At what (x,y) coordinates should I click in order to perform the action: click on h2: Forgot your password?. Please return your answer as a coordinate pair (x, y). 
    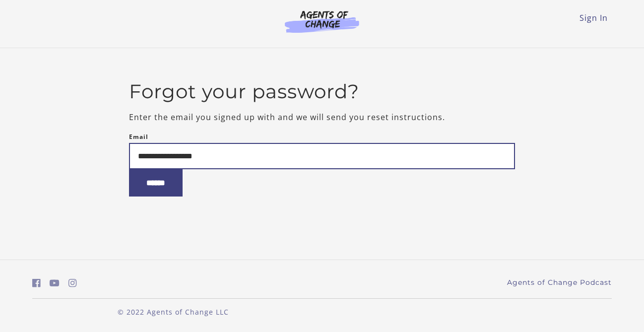
    Looking at the image, I should click on (322, 92).